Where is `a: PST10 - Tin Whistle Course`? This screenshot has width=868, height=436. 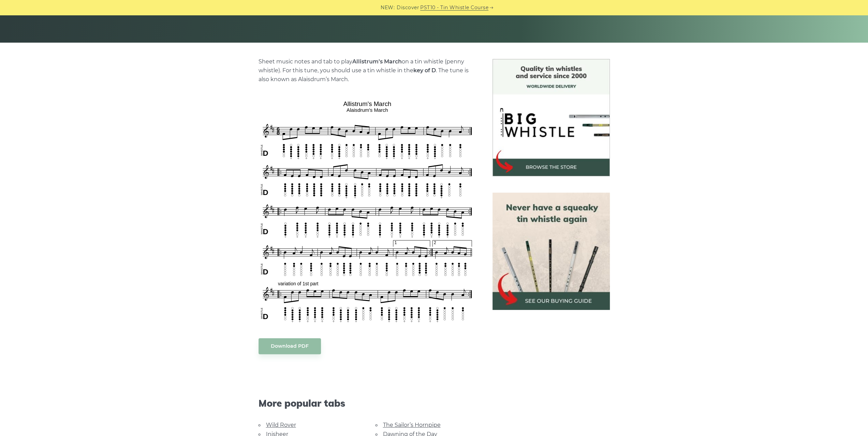
a: PST10 - Tin Whistle Course is located at coordinates (454, 7).